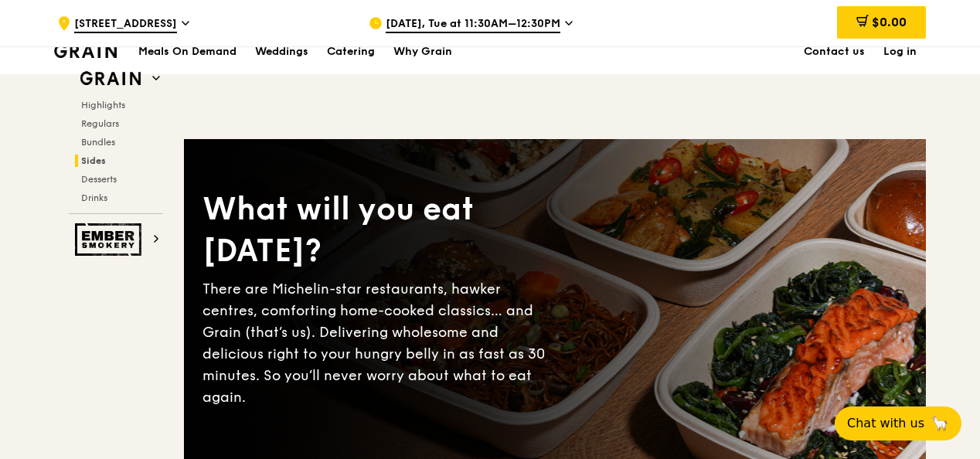 The width and height of the screenshot is (980, 459). Describe the element at coordinates (889, 22) in the screenshot. I see `span: $0.00` at that location.